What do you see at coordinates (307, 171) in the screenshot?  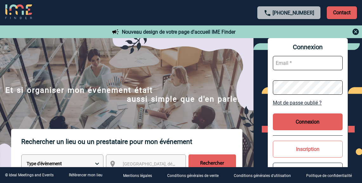 I see `button: Référencer mon lieu` at bounding box center [307, 171].